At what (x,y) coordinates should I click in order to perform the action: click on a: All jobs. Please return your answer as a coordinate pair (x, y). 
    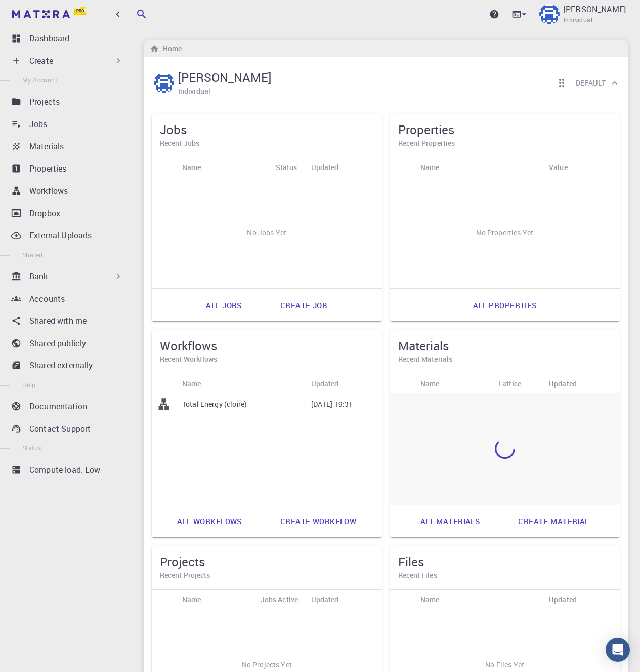
    Looking at the image, I should click on (224, 305).